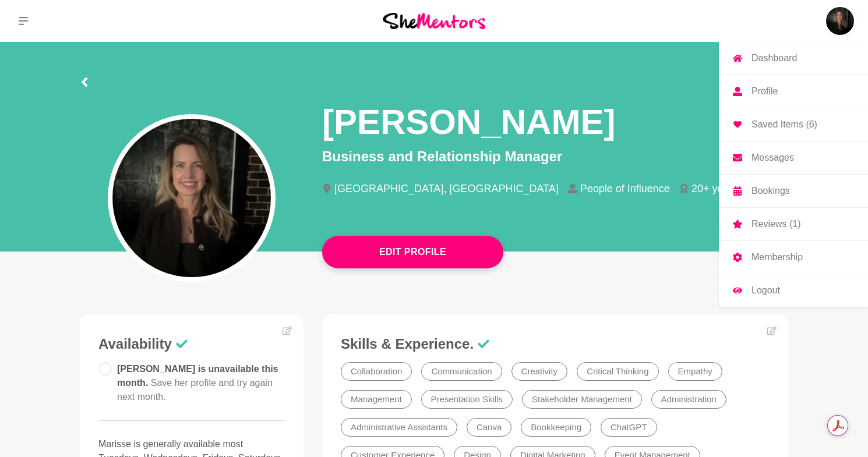 This screenshot has height=457, width=868. I want to click on li: 20+ years, so click(714, 188).